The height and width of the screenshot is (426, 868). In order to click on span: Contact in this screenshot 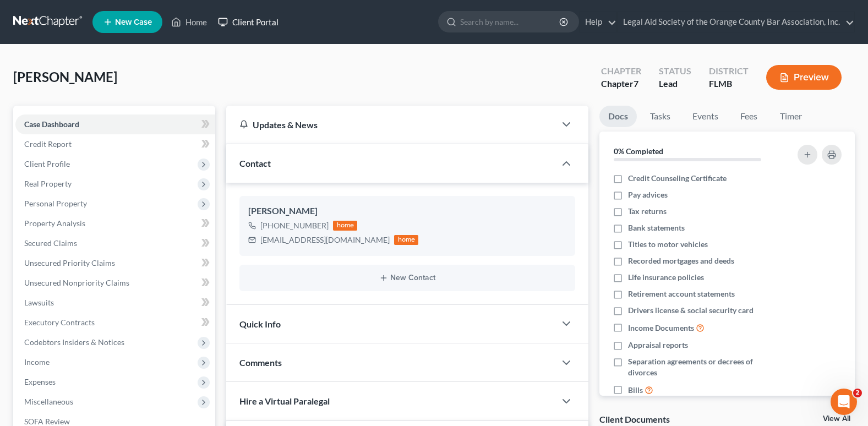, I will do `click(255, 163)`.